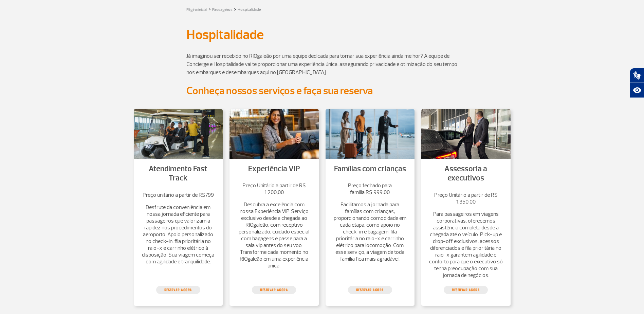 The width and height of the screenshot is (644, 314). I want to click on button: Abrir recursos assistivos., so click(637, 90).